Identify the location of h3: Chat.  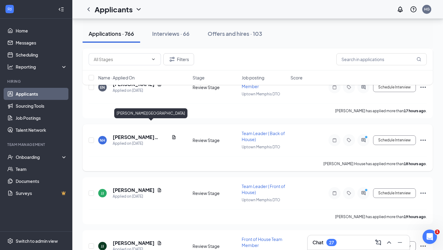
(318, 243).